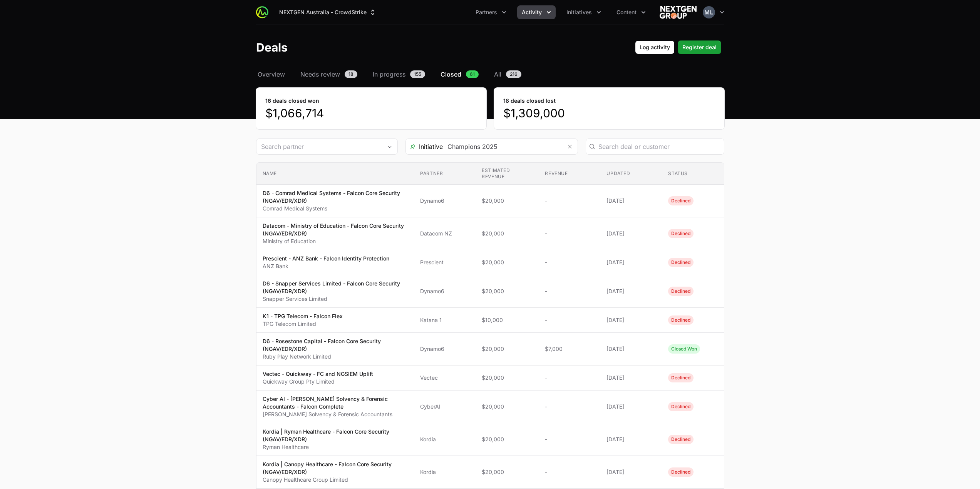 The height and width of the screenshot is (489, 980). What do you see at coordinates (570, 147) in the screenshot?
I see `button: Remove` at bounding box center [570, 147].